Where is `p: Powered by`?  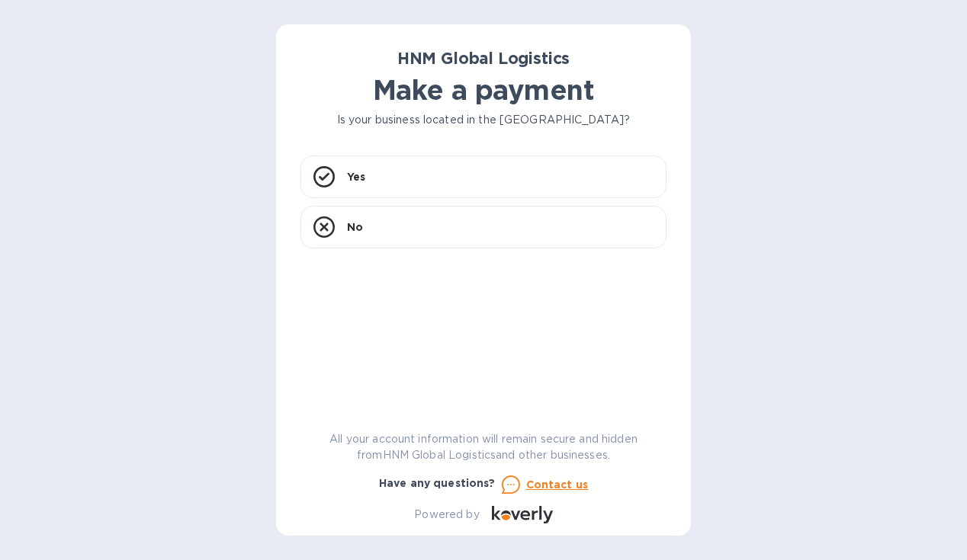
p: Powered by is located at coordinates (446, 514).